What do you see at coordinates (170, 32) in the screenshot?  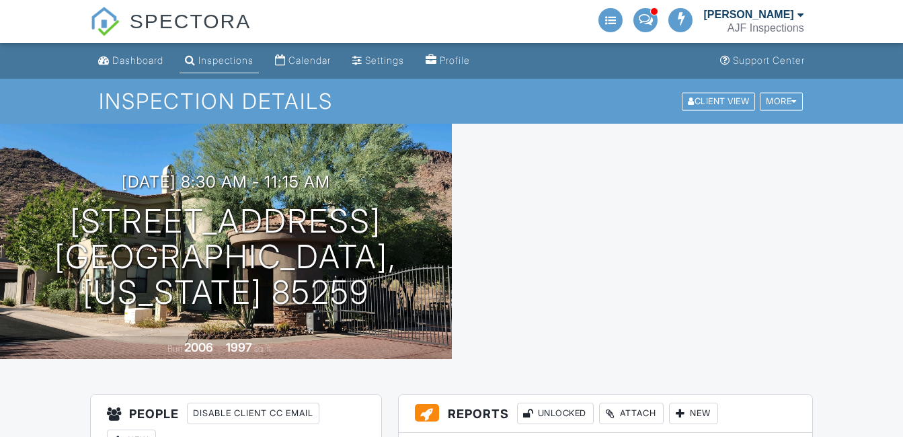 I see `a: SPECTORA` at bounding box center [170, 32].